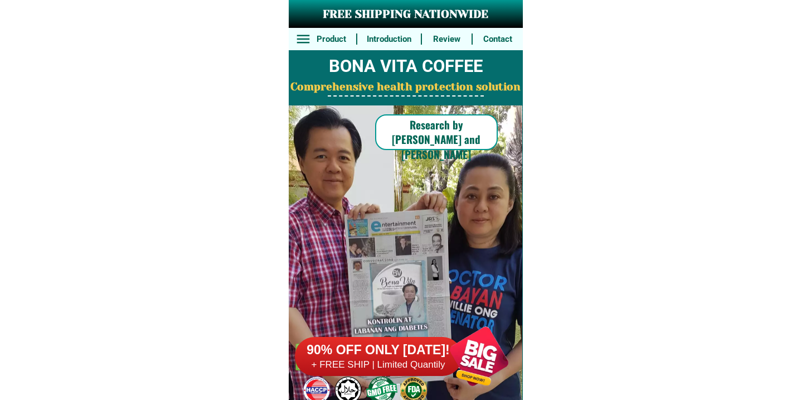 The width and height of the screenshot is (811, 400). I want to click on h6: + FREE SHIP | Limited Quantily, so click(379, 365).